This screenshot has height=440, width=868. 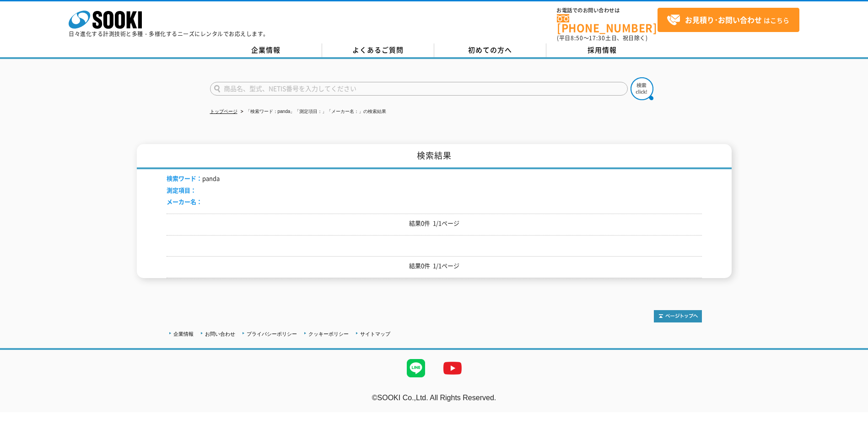 What do you see at coordinates (724, 19) in the screenshot?
I see `strong: お見積り･お問い合わせ` at bounding box center [724, 19].